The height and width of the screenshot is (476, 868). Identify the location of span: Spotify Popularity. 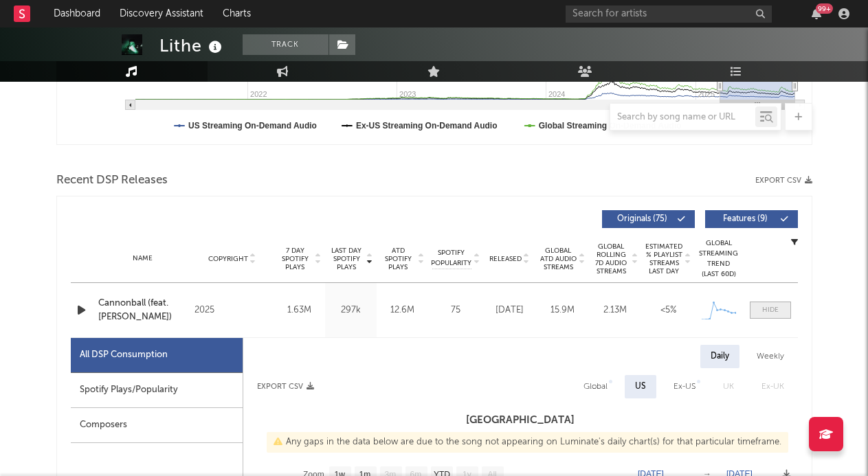
(451, 258).